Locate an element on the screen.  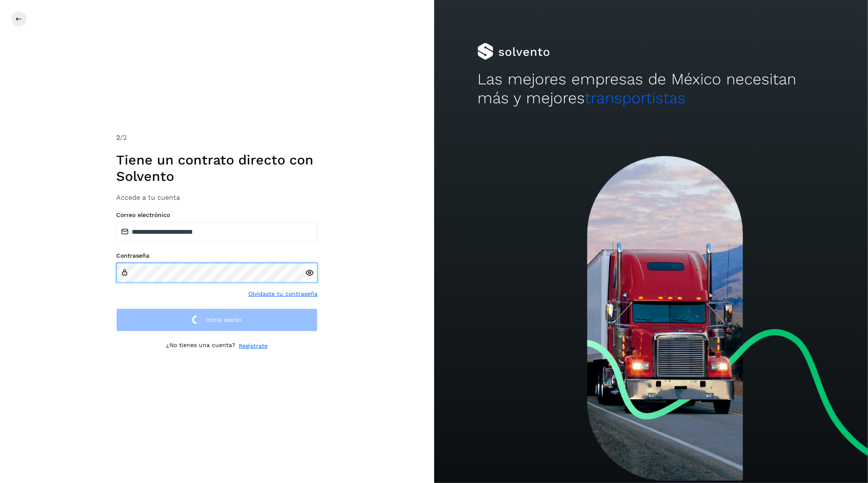
a: Olvidaste tu contraseña is located at coordinates (283, 294).